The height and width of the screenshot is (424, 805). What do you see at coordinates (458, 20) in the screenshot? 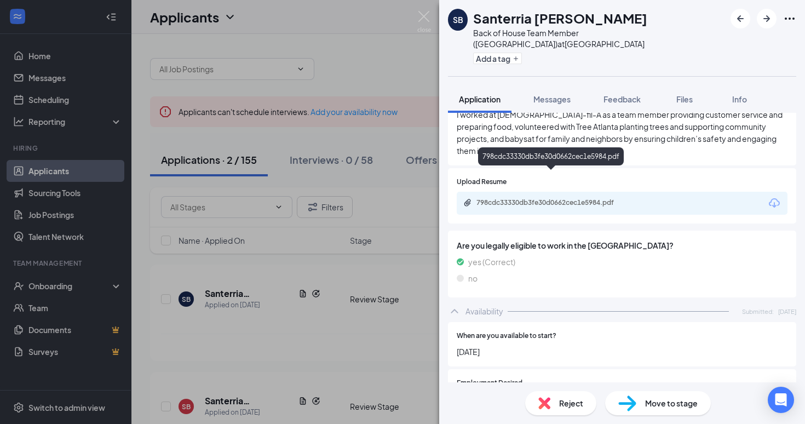
I see `div: SB` at bounding box center [458, 20].